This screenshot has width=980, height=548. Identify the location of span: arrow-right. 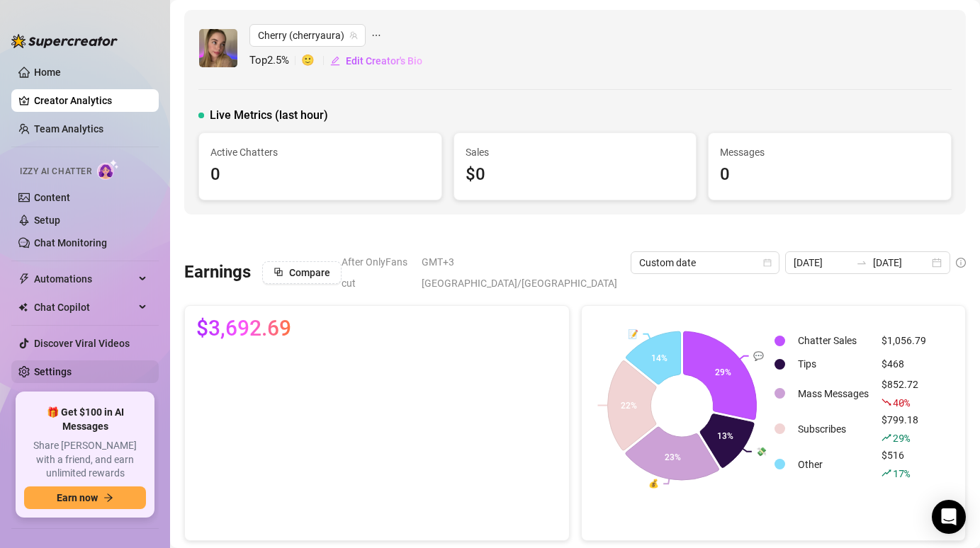
(108, 497).